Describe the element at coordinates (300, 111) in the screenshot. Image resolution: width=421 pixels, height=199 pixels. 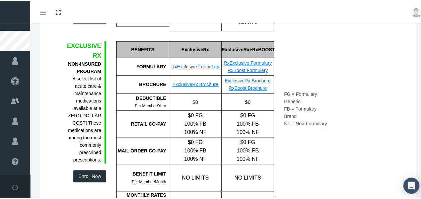
I see `span: FB = Formulary Brand` at that location.